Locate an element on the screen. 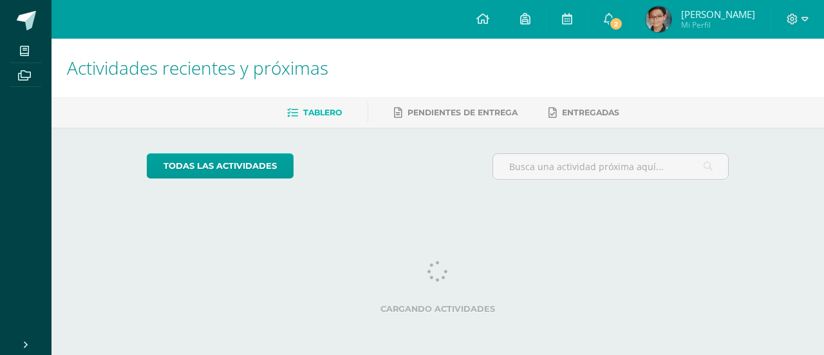  a: todas las Actividades is located at coordinates (220, 166).